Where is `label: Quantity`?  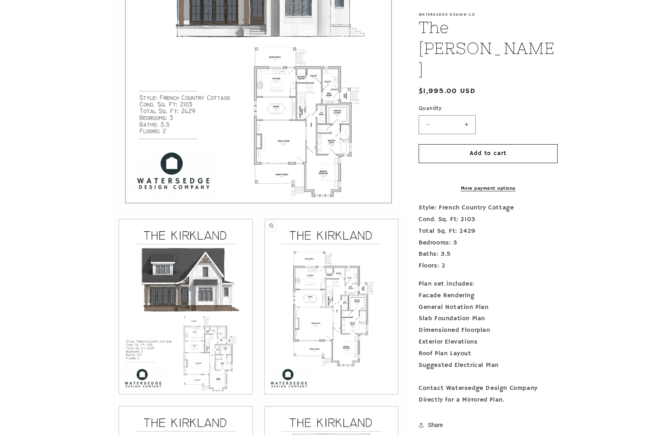 label: Quantity is located at coordinates (488, 109).